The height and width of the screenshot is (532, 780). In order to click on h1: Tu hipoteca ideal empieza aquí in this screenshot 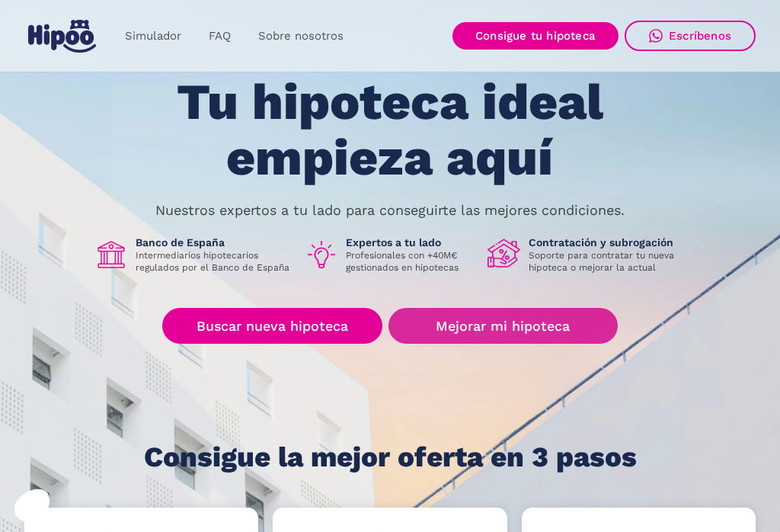, I will do `click(390, 130)`.